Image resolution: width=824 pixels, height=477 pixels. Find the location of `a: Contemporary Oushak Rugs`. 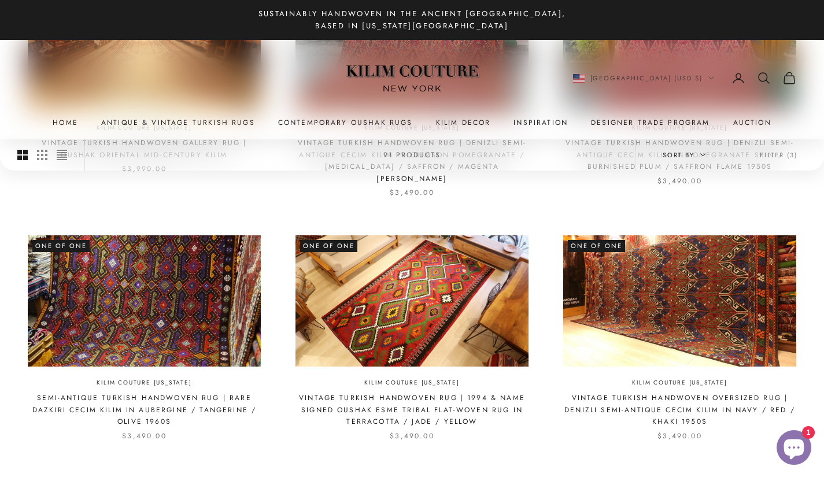

a: Contemporary Oushak Rugs is located at coordinates (345, 123).